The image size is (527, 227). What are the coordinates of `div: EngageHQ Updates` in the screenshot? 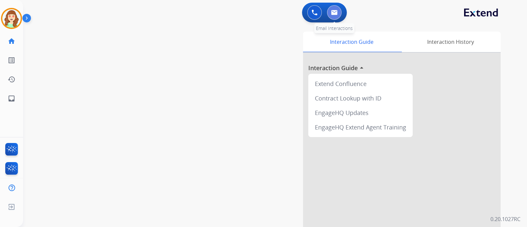 It's located at (360, 113).